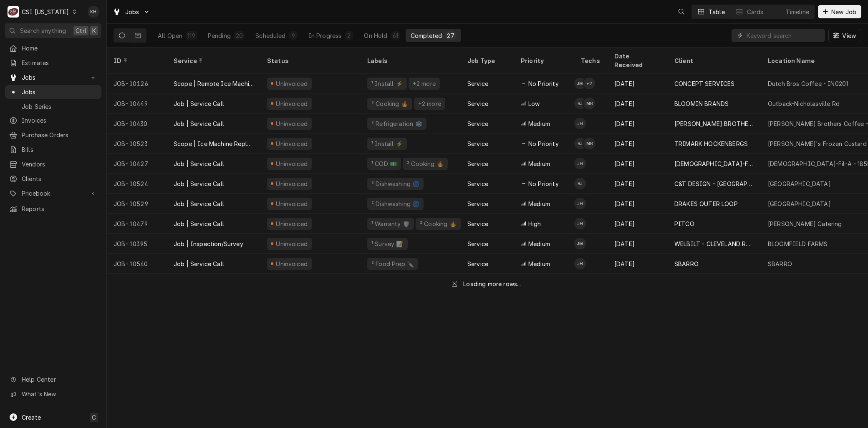 This screenshot has height=428, width=868. What do you see at coordinates (59, 164) in the screenshot?
I see `span: Vendors` at bounding box center [59, 164].